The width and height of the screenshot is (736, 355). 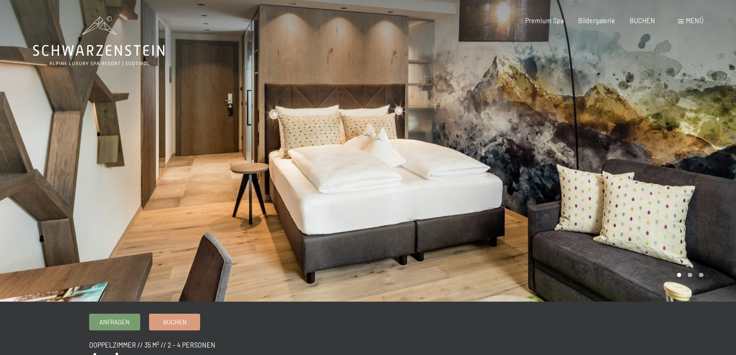 What do you see at coordinates (152, 345) in the screenshot?
I see `span: Doppelzimmer // 35 m² // 2 - 4 Personen` at bounding box center [152, 345].